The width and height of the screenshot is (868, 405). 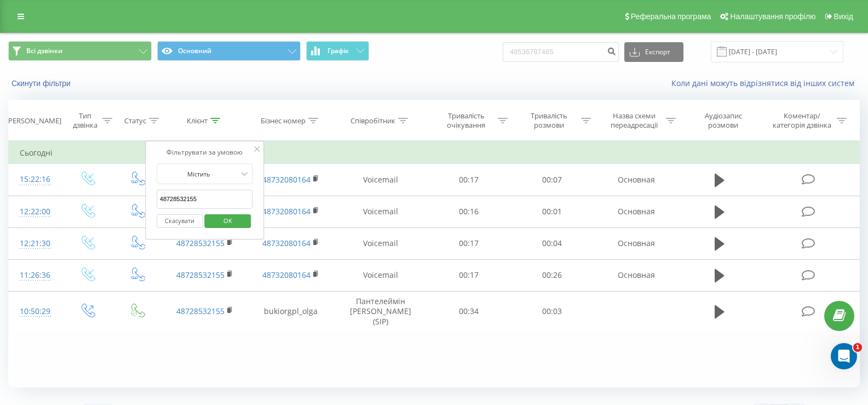 I want to click on div: Тип дзвінка, so click(x=85, y=120).